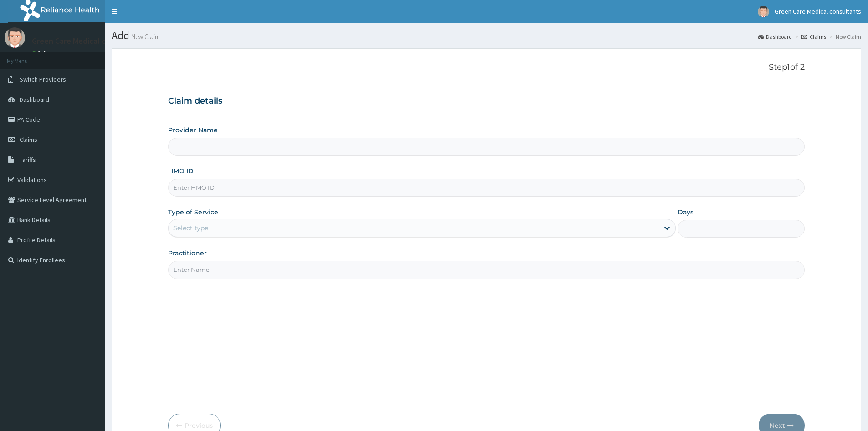 Image resolution: width=868 pixels, height=431 pixels. Describe the element at coordinates (486, 36) in the screenshot. I see `h1: Add` at that location.